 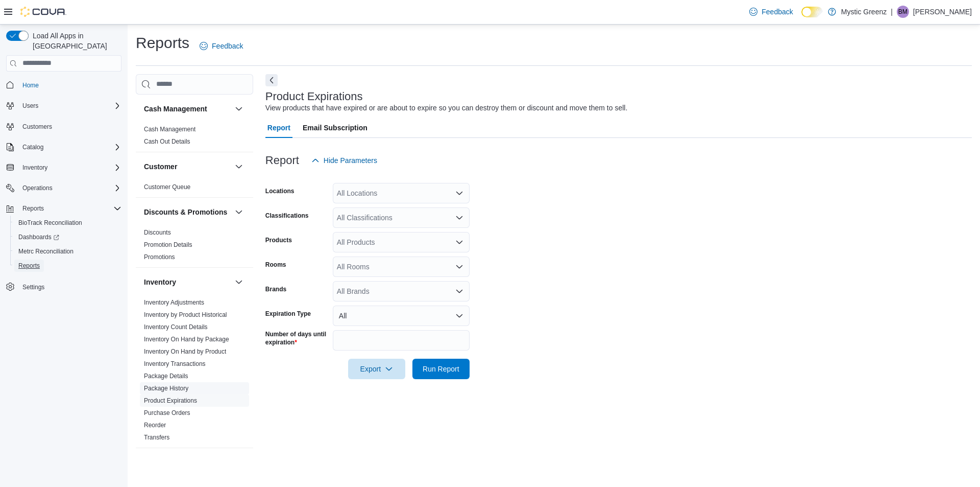 I want to click on a: Inventory On Hand by Package, so click(x=186, y=339).